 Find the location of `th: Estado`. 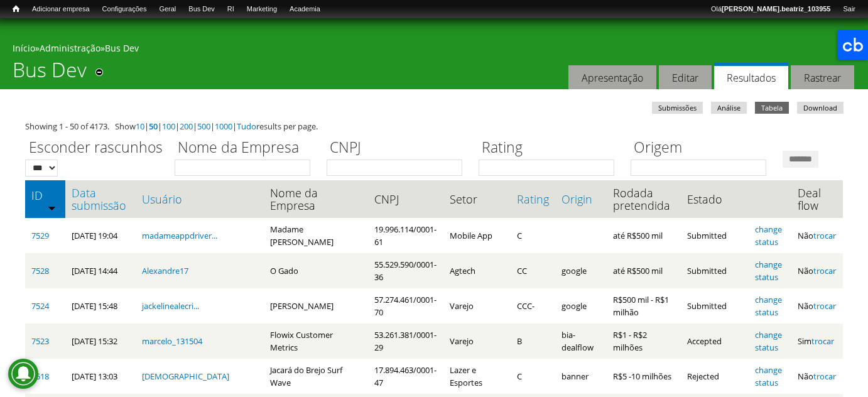

th: Estado is located at coordinates (715, 200).